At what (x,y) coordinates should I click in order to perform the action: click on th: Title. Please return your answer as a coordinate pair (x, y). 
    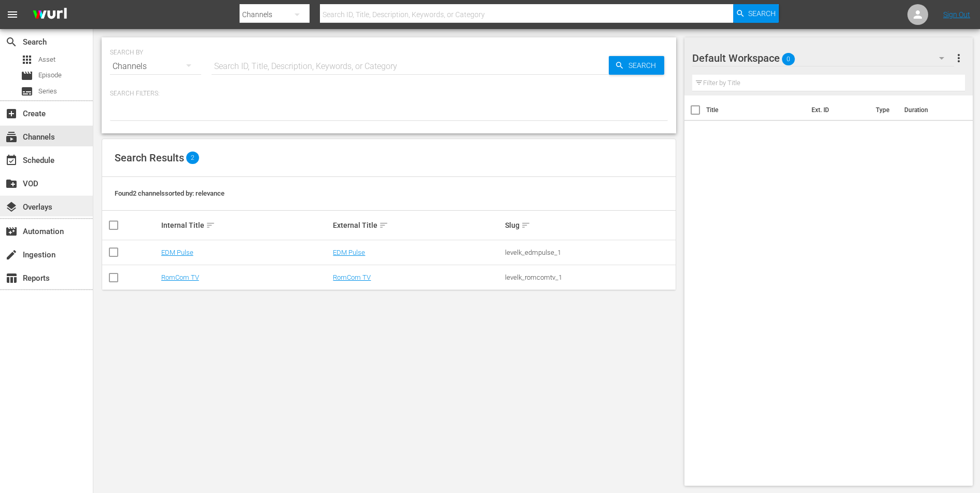
    Looking at the image, I should click on (755, 110).